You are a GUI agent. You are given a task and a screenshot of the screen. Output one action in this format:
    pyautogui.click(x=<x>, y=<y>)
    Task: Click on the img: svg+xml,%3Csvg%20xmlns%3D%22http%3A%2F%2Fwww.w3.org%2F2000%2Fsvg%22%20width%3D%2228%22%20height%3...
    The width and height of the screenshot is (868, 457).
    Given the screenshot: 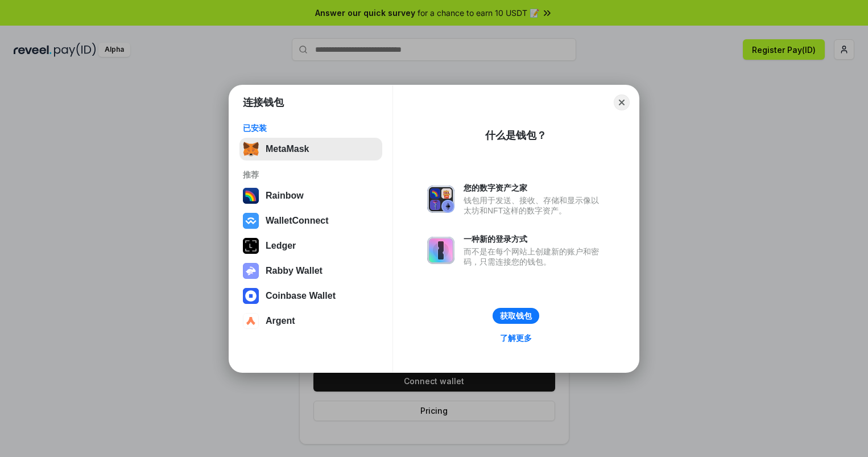 What is the action you would take?
    pyautogui.click(x=251, y=246)
    